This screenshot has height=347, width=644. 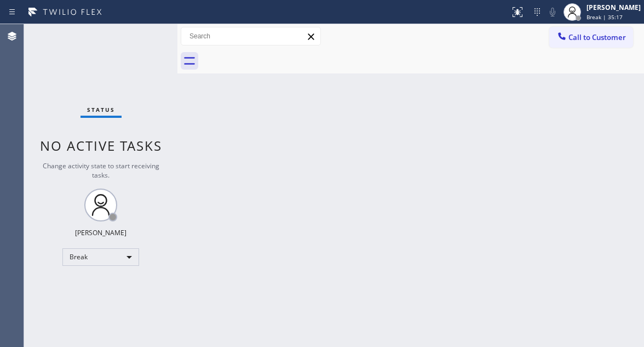 What do you see at coordinates (101, 145) in the screenshot?
I see `span: No active tasks` at bounding box center [101, 145].